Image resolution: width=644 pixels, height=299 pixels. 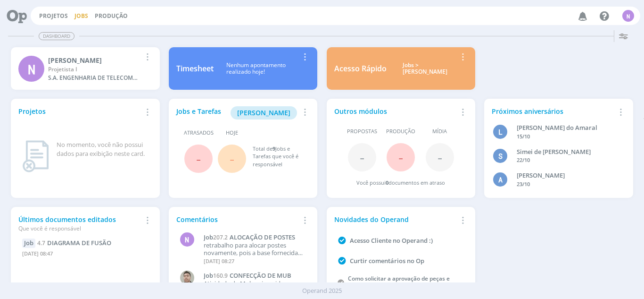 I want to click on span: DIAGRAMA DE FUSÃO, so click(x=79, y=242).